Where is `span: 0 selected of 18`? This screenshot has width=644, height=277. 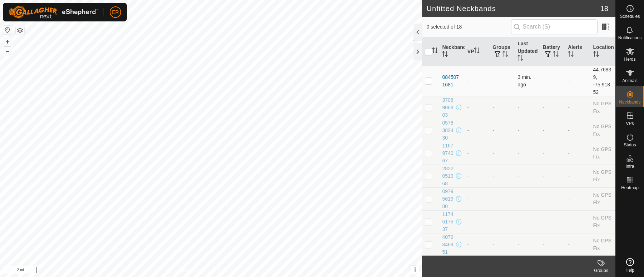 span: 0 selected of 18 is located at coordinates (469, 27).